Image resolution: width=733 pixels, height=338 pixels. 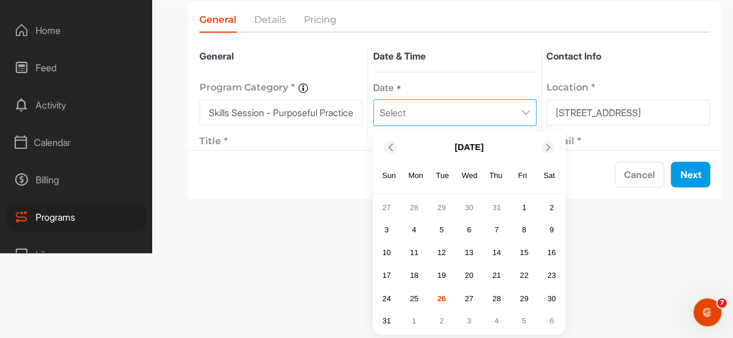 I want to click on div: Choose Tuesday, July 29th, 2025, so click(x=441, y=208).